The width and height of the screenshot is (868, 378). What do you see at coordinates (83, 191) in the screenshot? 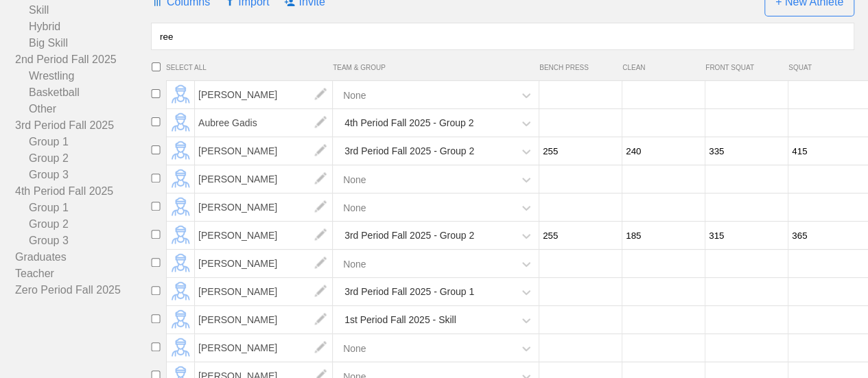
I see `a: 4th Period Fall 2025` at bounding box center [83, 191].